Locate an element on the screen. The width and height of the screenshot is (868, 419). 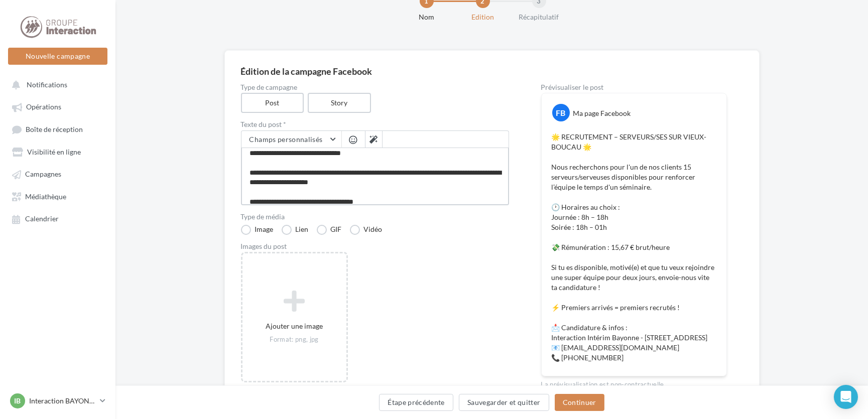
button: Champs personnalisés is located at coordinates (291, 139).